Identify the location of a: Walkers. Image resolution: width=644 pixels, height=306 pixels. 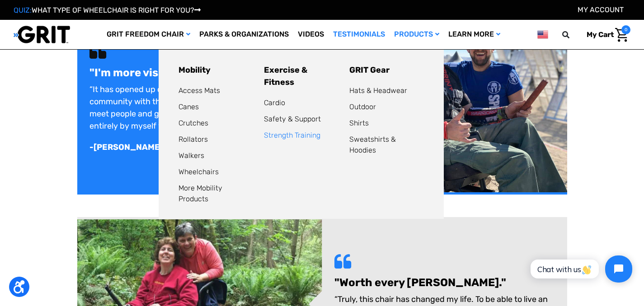
(191, 155).